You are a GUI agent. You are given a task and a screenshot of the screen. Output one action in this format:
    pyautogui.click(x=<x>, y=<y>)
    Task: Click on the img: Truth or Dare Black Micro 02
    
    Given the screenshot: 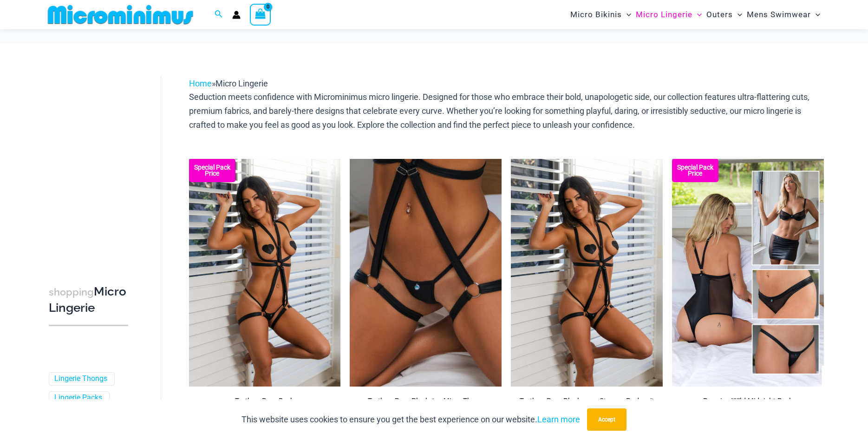 What is the action you would take?
    pyautogui.click(x=426, y=273)
    